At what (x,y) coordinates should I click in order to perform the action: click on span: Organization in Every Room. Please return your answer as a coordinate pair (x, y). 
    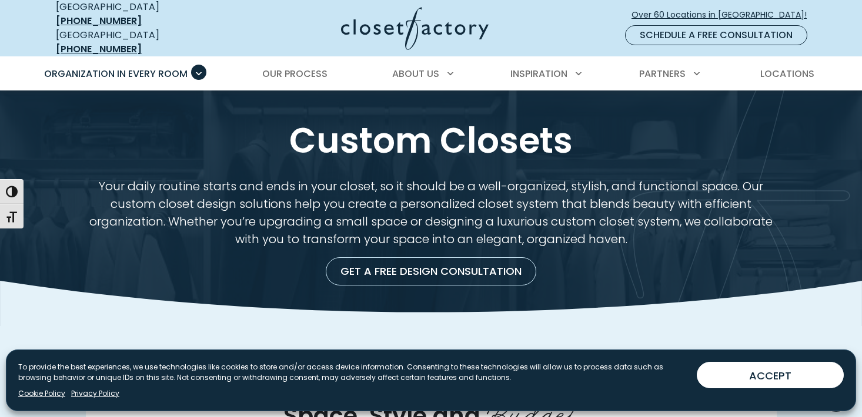
    Looking at the image, I should click on (116, 73).